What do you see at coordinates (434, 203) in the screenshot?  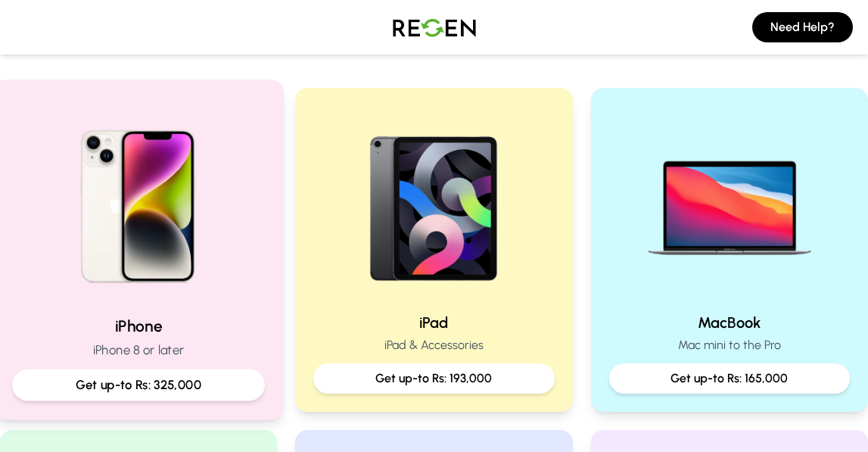 I see `img: iPad` at bounding box center [434, 203].